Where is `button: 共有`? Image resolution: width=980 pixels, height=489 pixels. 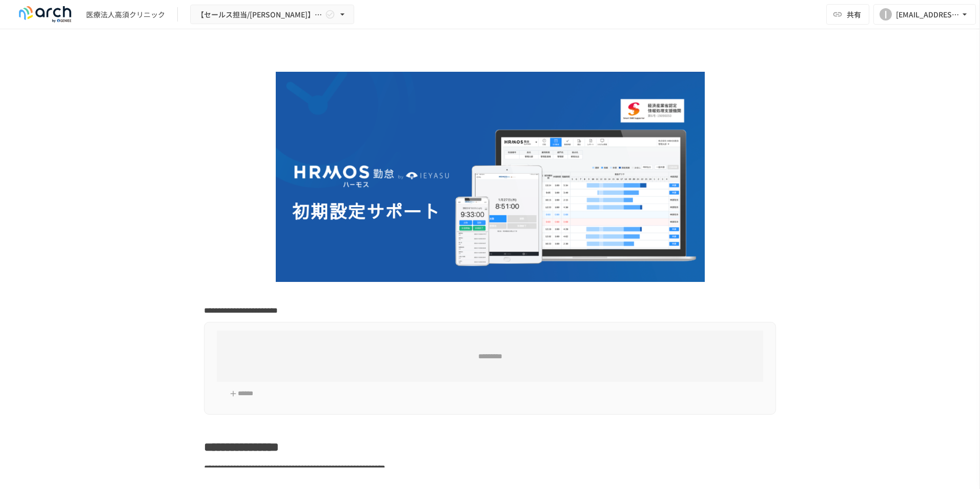
button: 共有 is located at coordinates (847, 14).